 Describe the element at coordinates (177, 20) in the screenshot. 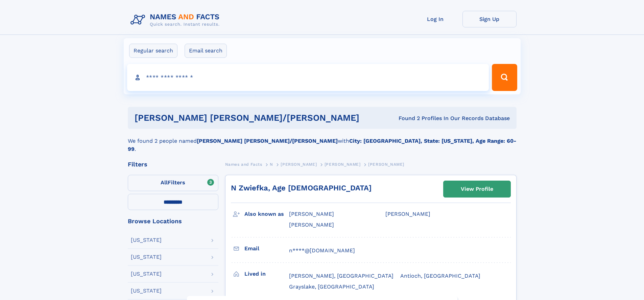

I see `img: Logo Names and Facts` at that location.